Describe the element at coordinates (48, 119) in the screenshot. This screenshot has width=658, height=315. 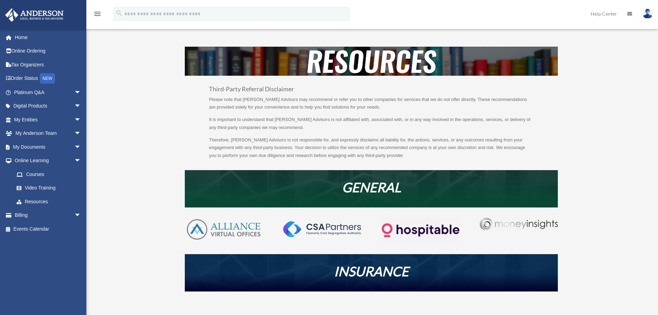
I see `a: My Entitiesarrow_drop_down` at that location.